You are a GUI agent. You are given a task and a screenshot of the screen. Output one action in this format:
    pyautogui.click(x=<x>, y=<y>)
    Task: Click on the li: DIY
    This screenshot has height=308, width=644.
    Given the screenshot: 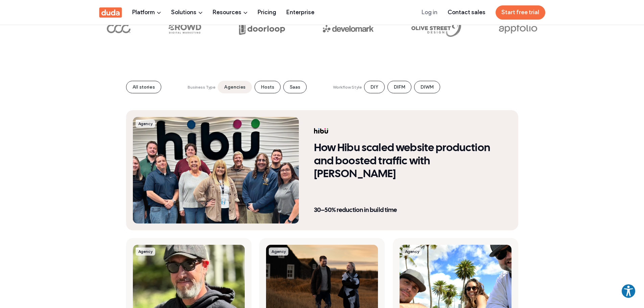 What is the action you would take?
    pyautogui.click(x=374, y=87)
    